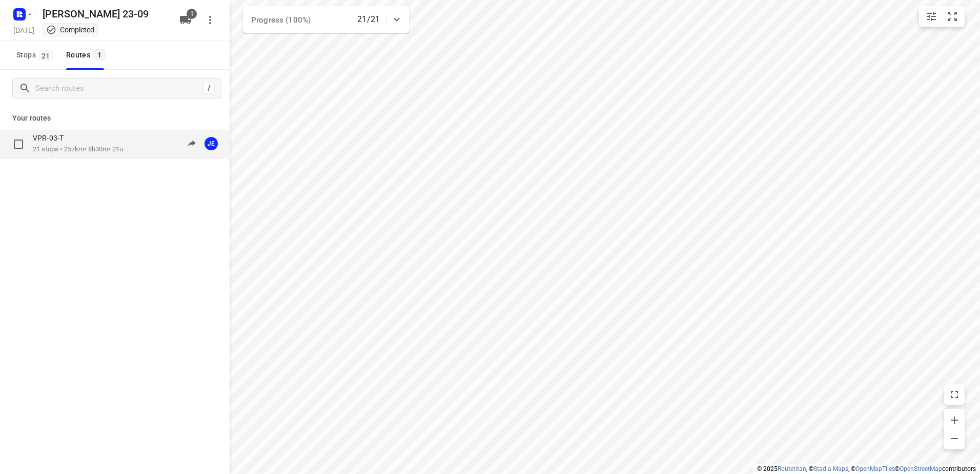 This screenshot has height=474, width=980. What do you see at coordinates (119, 89) in the screenshot?
I see `input: Search routes` at bounding box center [119, 89].